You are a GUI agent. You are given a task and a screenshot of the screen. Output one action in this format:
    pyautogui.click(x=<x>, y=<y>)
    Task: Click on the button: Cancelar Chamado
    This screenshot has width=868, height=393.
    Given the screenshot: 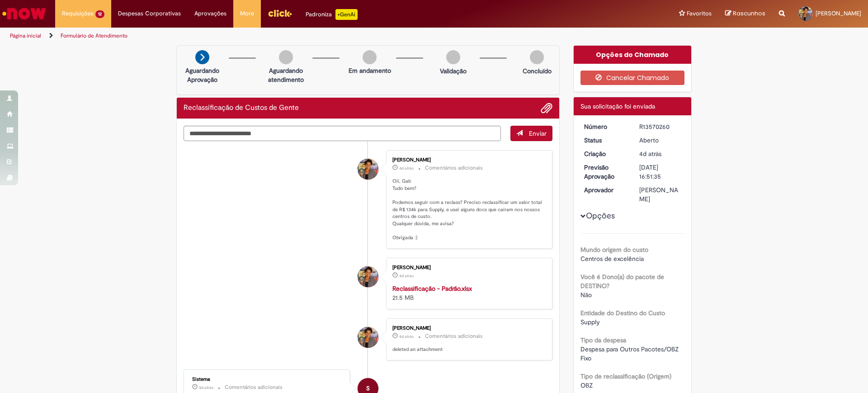 What is the action you would take?
    pyautogui.click(x=632, y=78)
    